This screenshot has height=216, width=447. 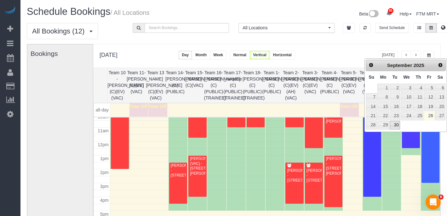 What do you see at coordinates (285, 28) in the screenshot?
I see `span: All Locations` at bounding box center [285, 28].